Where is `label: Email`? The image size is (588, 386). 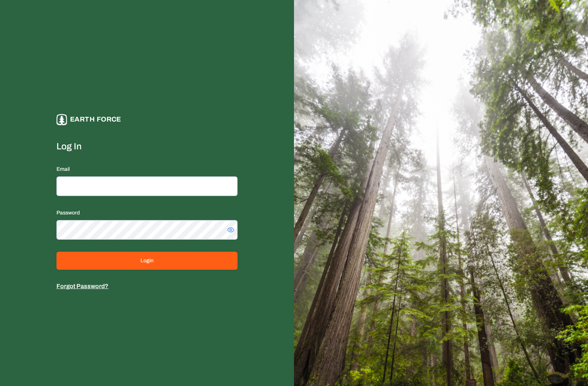 label: Email is located at coordinates (63, 169).